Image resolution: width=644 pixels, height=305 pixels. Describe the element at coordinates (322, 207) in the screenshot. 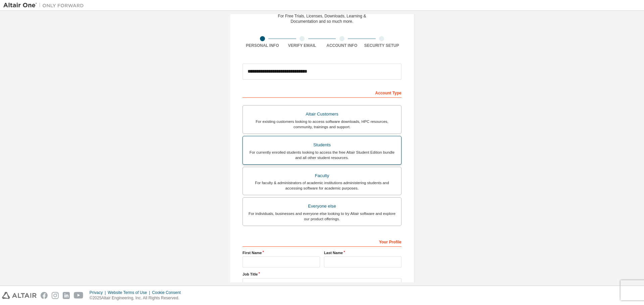

I see `div: Everyone else` at that location.